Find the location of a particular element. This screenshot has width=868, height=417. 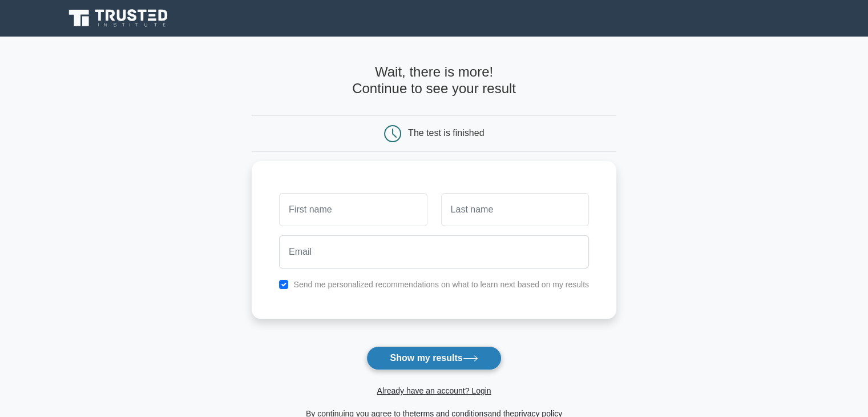

input: Last name is located at coordinates (515, 210).